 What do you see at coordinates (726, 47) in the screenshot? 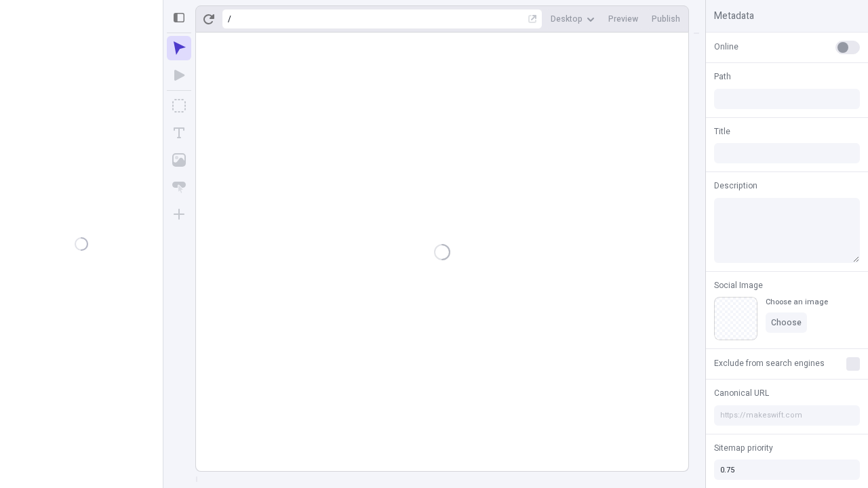
I see `span: Online` at bounding box center [726, 47].